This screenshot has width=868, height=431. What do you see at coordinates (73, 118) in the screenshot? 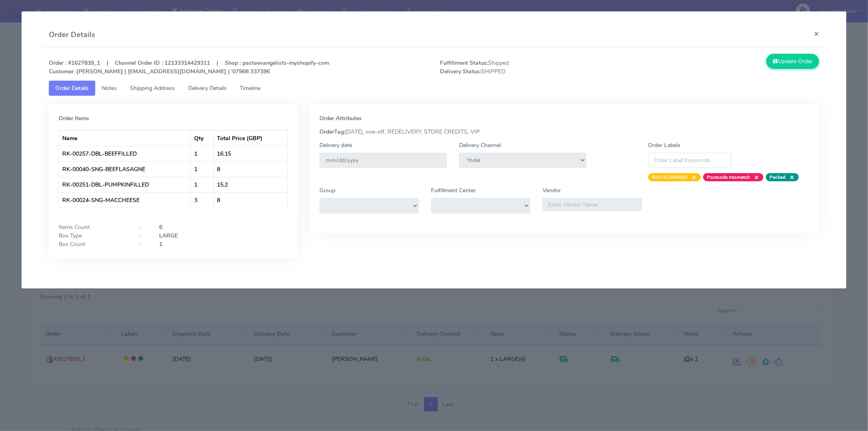
I see `strong: Order Items` at bounding box center [73, 118].